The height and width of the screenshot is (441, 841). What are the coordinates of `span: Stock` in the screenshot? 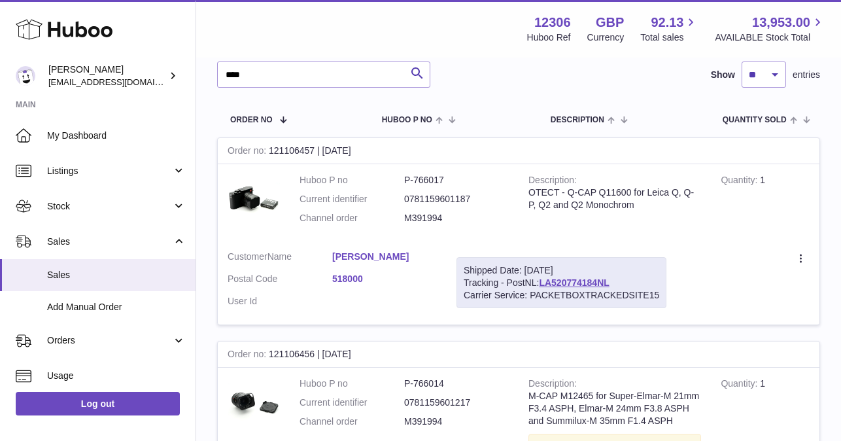 It's located at (109, 206).